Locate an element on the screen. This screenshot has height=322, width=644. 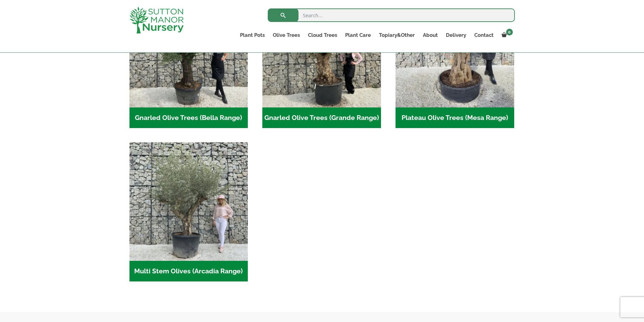
a: About is located at coordinates (430, 35).